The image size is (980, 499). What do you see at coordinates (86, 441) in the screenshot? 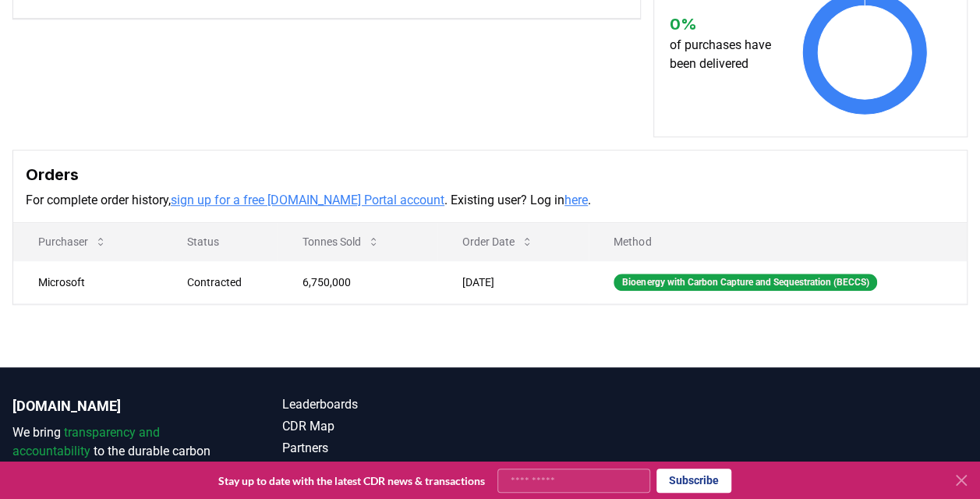
I see `span: transparency and accountability` at bounding box center [86, 441].